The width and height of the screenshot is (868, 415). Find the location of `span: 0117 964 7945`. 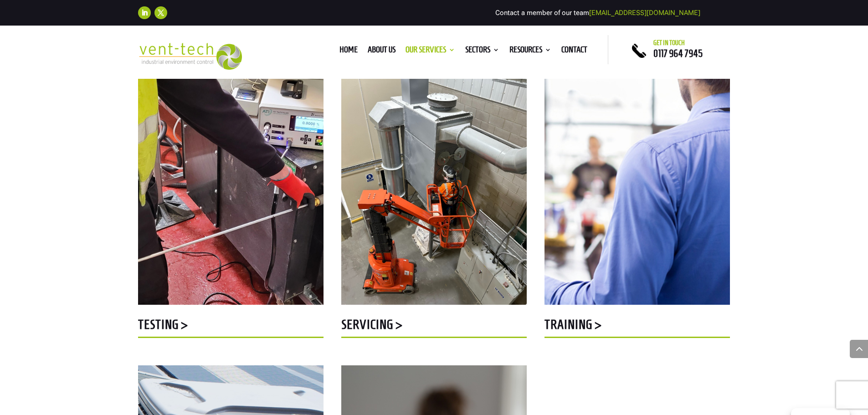

span: 0117 964 7945 is located at coordinates (678, 54).